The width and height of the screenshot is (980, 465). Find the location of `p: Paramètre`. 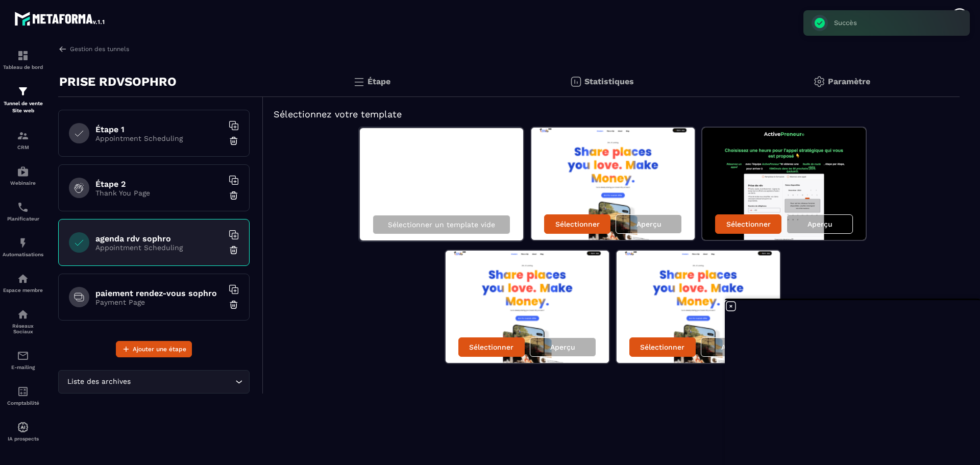

p: Paramètre is located at coordinates (849, 81).